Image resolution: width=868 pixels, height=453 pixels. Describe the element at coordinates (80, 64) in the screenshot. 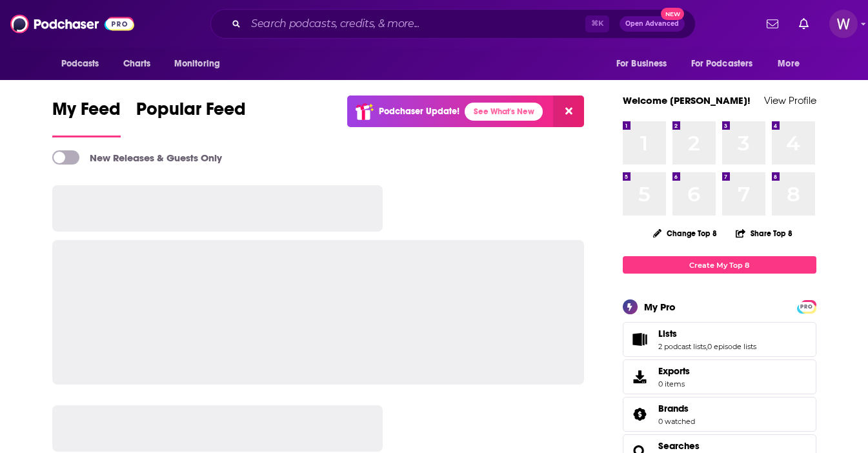

I see `span: Podcasts` at that location.